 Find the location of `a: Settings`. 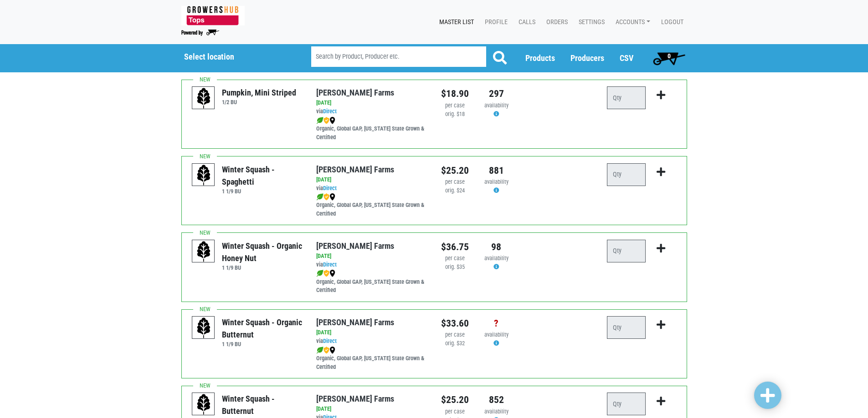

a: Settings is located at coordinates (589, 23).